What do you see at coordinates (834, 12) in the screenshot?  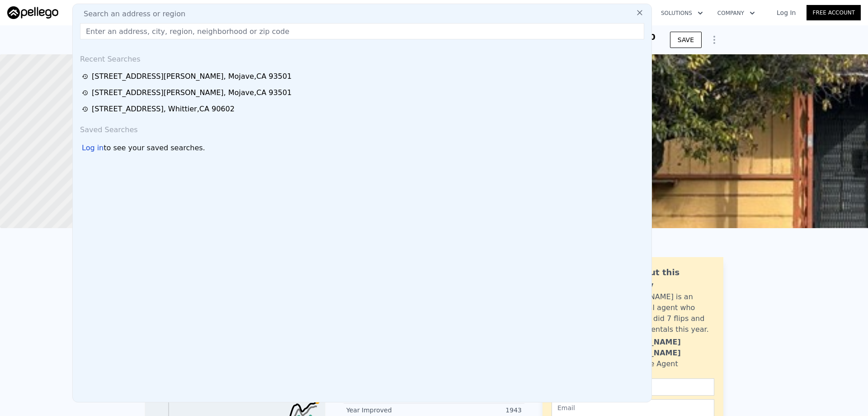 I see `a: Free Account` at bounding box center [834, 12].